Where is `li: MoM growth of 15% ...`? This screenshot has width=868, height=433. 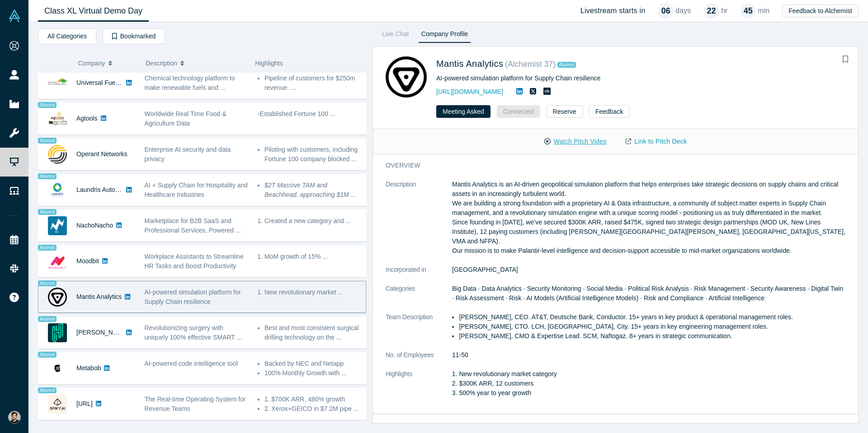
li: MoM growth of 15% ... is located at coordinates (313, 256).